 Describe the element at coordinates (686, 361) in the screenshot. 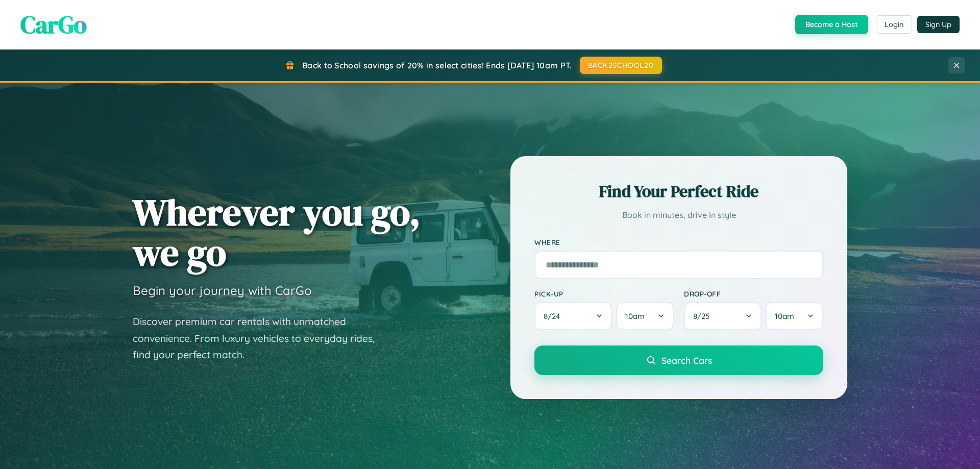

I see `span: Search Cars` at that location.